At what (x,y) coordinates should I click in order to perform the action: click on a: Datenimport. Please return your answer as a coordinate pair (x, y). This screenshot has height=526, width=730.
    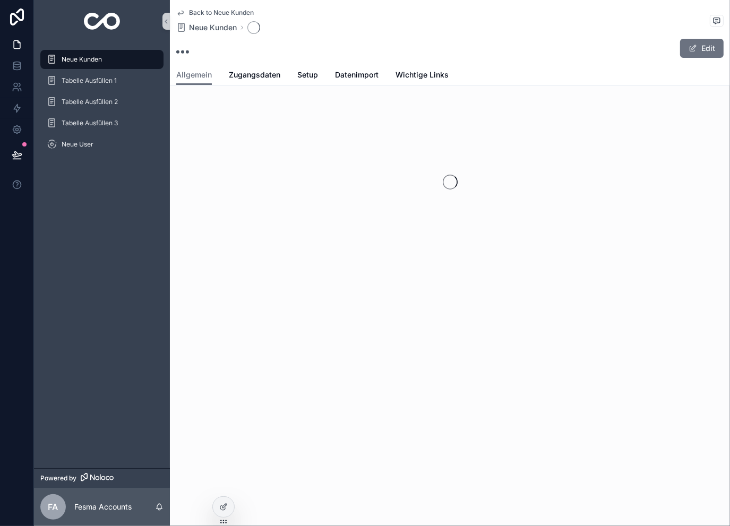
    Looking at the image, I should click on (357, 76).